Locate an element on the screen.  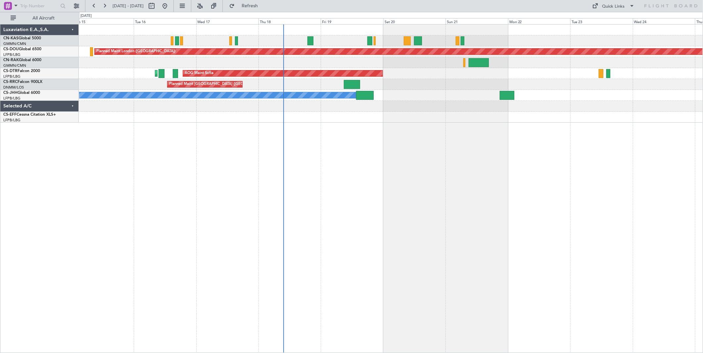
div: Planned Maint Sofia is located at coordinates (174, 73).